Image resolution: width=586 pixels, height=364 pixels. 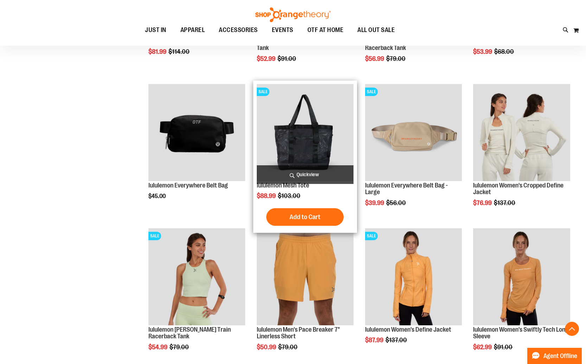 I want to click on span: $103.00, so click(x=290, y=196).